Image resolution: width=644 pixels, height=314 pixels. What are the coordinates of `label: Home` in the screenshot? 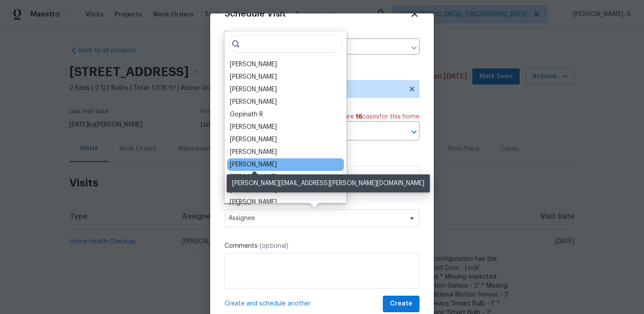 It's located at (322, 34).